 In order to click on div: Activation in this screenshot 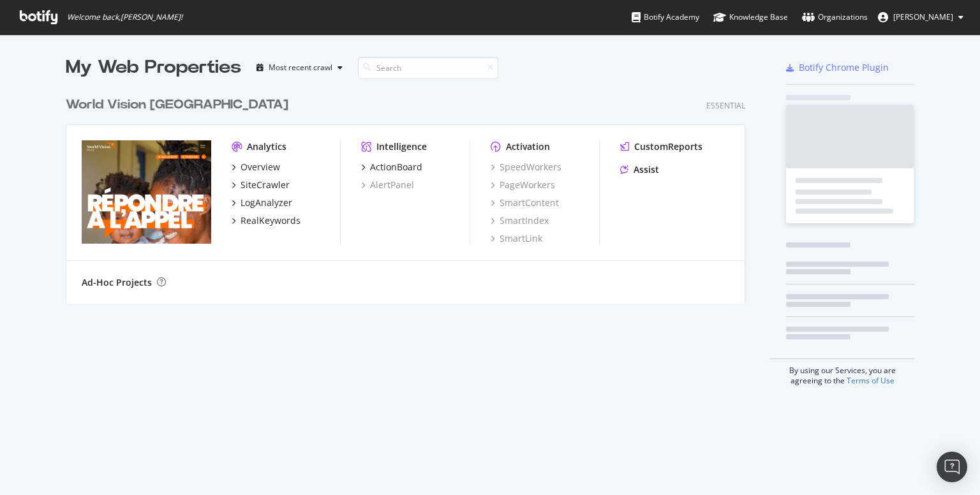, I will do `click(528, 146)`.